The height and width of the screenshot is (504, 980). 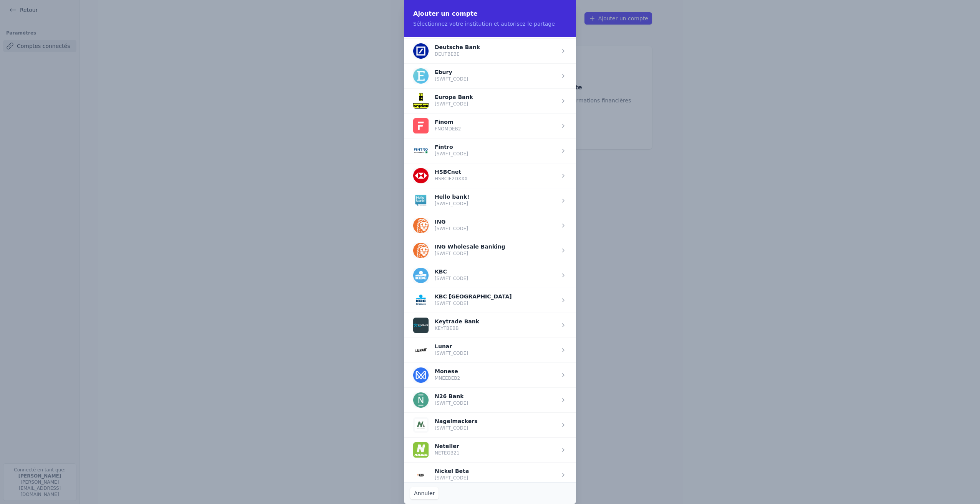 What do you see at coordinates (436, 375) in the screenshot?
I see `button: Monese MNEEBEB2` at bounding box center [436, 375].